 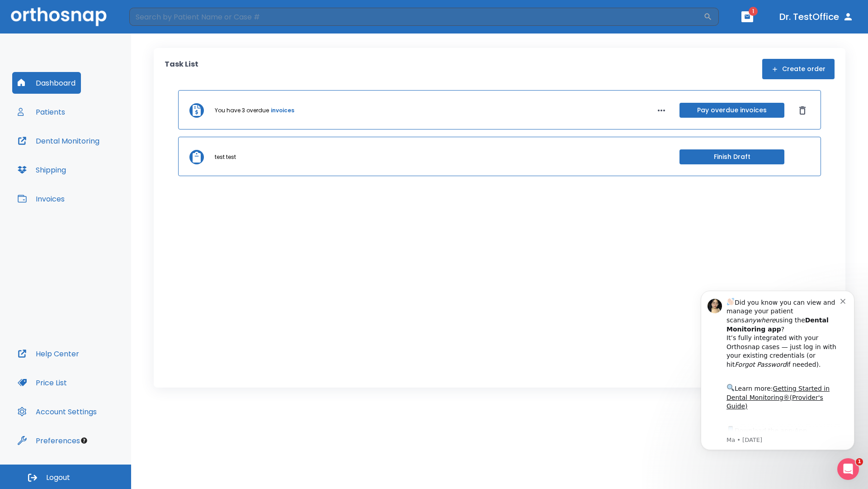 What do you see at coordinates (48, 354) in the screenshot?
I see `a: Help Center` at bounding box center [48, 354].